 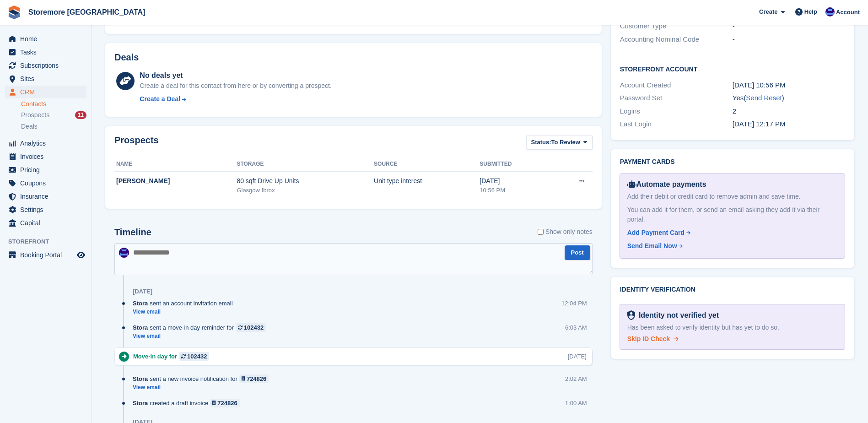 What do you see at coordinates (732, 69) in the screenshot?
I see `h2: Storefront Account` at bounding box center [732, 69].